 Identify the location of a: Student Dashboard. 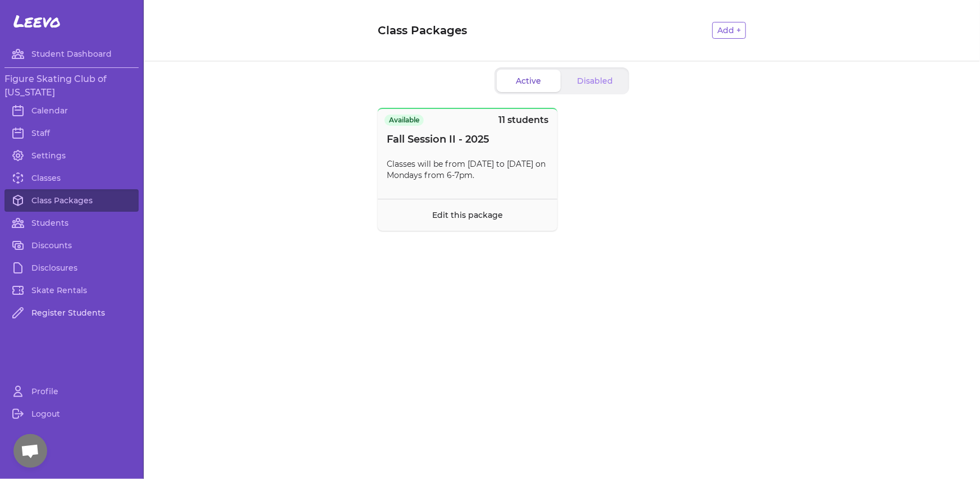
(71, 54).